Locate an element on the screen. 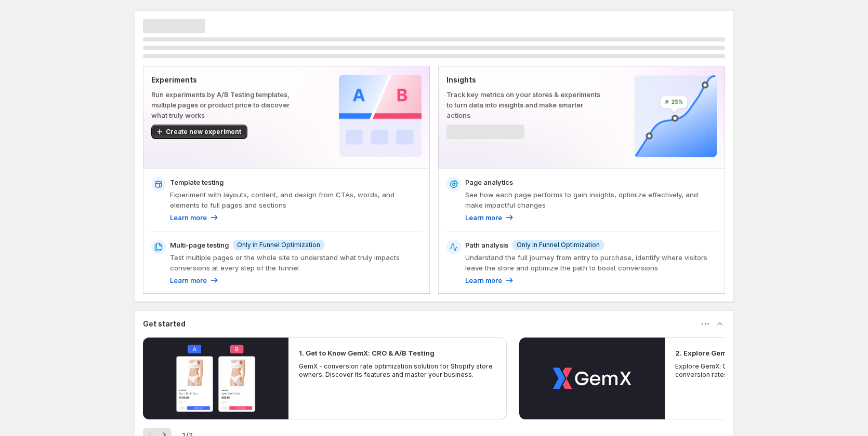  p: Page analytics is located at coordinates (489, 183).